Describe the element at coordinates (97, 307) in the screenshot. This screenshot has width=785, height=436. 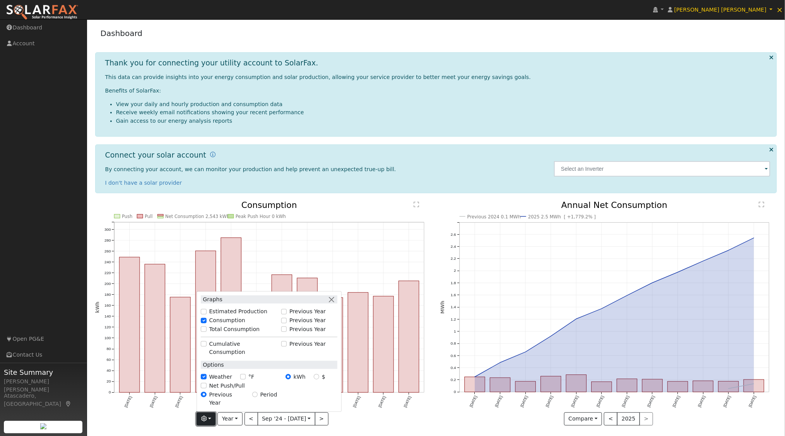
I see `text: kWh` at that location.